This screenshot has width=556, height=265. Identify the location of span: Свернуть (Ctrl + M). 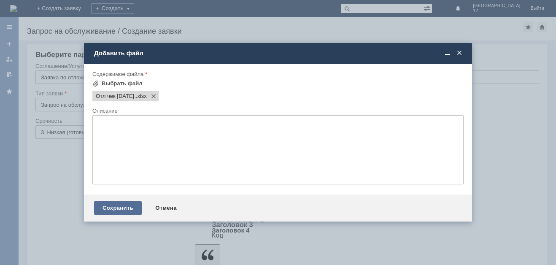
(448, 53).